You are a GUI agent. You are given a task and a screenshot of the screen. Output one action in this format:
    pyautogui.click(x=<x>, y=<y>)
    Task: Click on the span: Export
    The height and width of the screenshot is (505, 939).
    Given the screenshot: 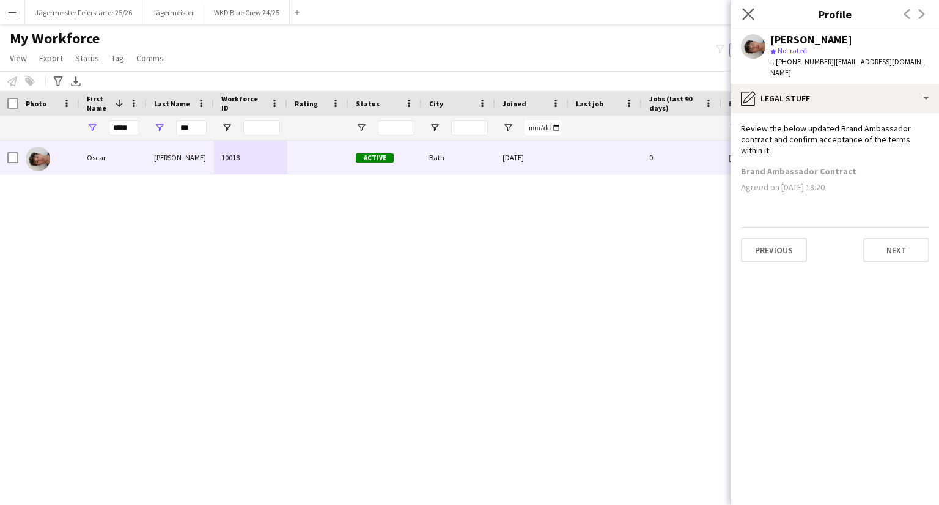 What is the action you would take?
    pyautogui.click(x=51, y=58)
    